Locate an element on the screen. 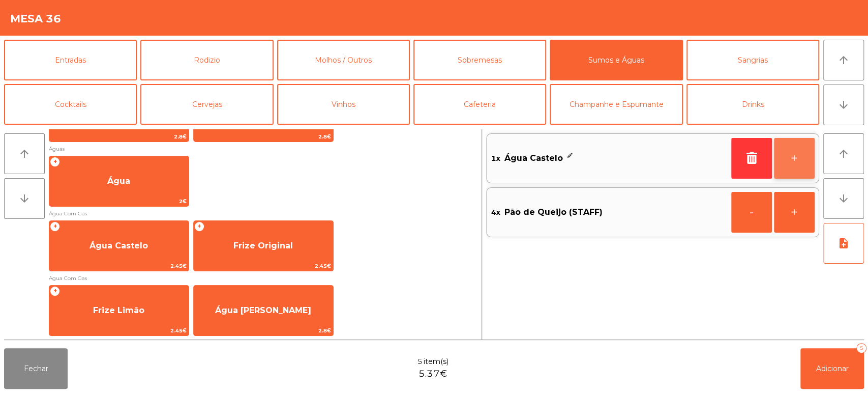 The height and width of the screenshot is (393, 868). span: Frize Limão is located at coordinates (119, 310).